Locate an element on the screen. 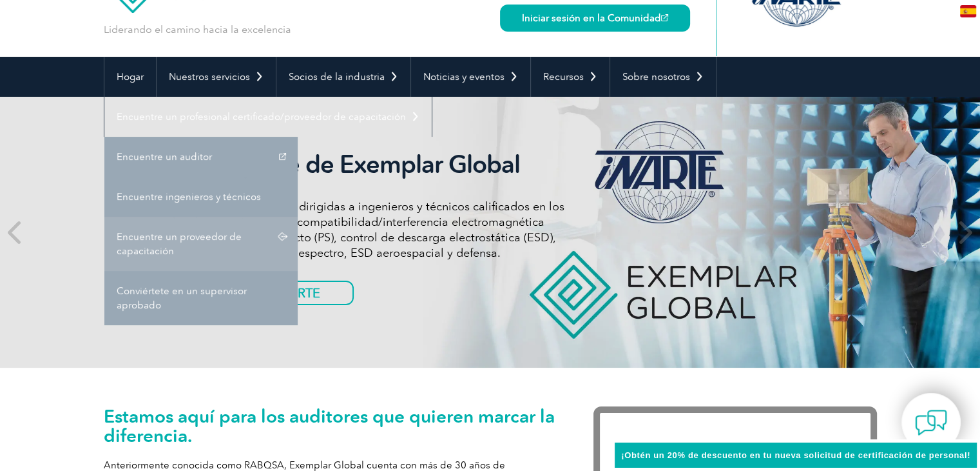 This screenshot has width=980, height=471. font: ¡Obtén un 20% de descuento en tu nueva solicitud de certificación de personal! is located at coordinates (796, 455).